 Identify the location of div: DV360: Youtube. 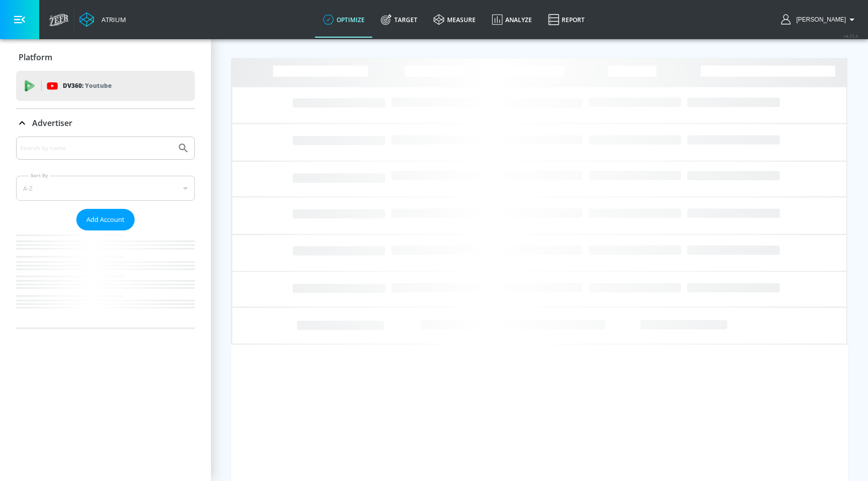
(105, 86).